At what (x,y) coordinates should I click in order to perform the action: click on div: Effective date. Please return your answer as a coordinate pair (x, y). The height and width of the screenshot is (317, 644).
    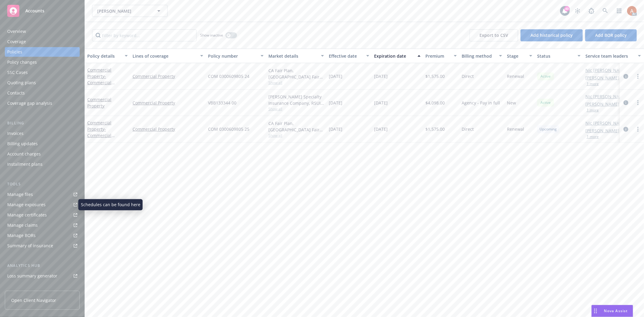
    Looking at the image, I should click on (346, 56).